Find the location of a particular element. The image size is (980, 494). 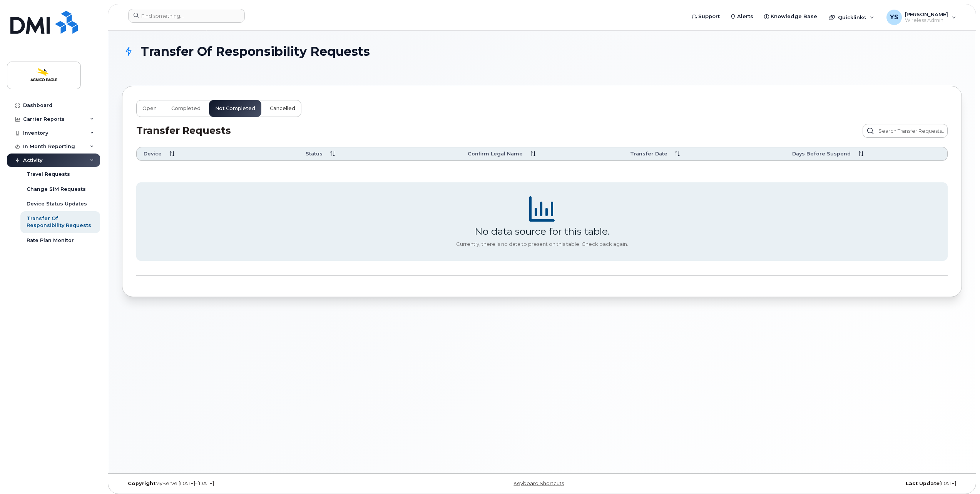

span: Open is located at coordinates (149, 109).